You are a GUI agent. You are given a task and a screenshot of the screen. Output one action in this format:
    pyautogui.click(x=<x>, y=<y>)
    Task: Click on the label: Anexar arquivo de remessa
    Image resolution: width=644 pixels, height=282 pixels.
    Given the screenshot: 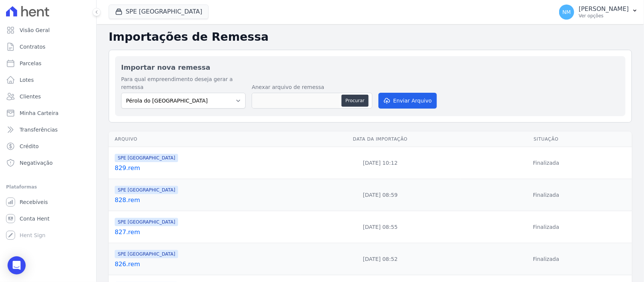 What is the action you would take?
    pyautogui.click(x=312, y=87)
    